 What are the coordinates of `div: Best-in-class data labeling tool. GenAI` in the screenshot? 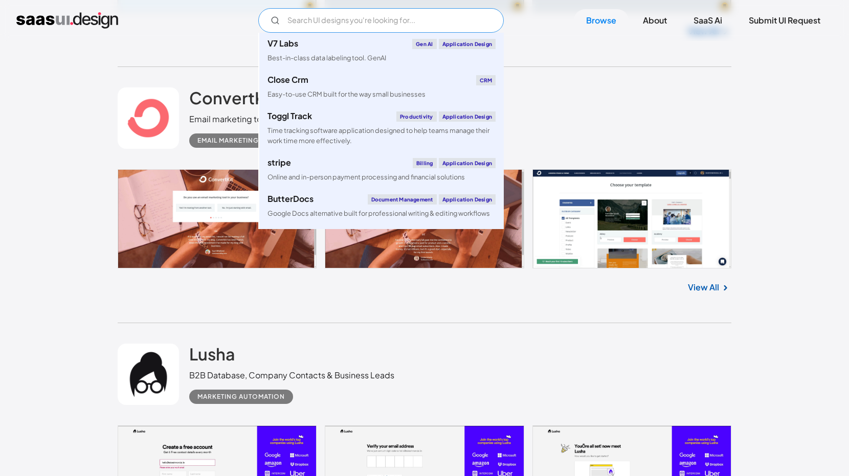 It's located at (327, 58).